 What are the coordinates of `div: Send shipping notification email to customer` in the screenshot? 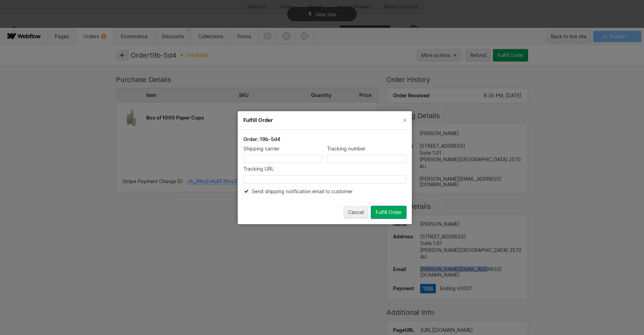 It's located at (246, 191).